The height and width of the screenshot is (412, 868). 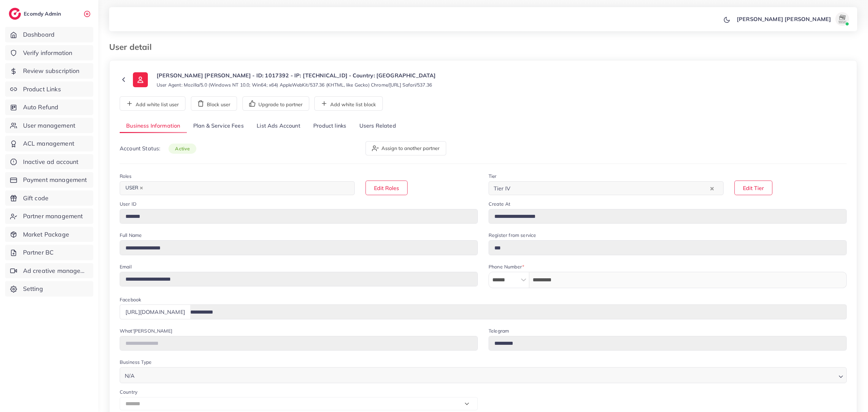 What do you see at coordinates (49, 71) in the screenshot?
I see `a: Review subscription` at bounding box center [49, 71].